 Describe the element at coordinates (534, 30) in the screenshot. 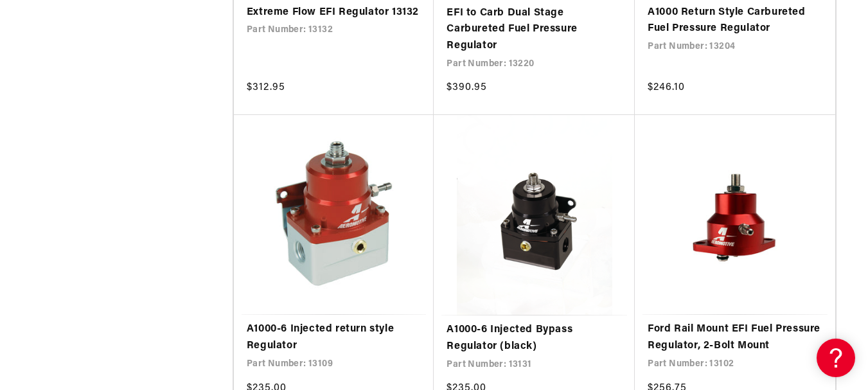

I see `a: EFI to Carb Dual Stage Carbureted Fuel Pressure Regulator` at that location.